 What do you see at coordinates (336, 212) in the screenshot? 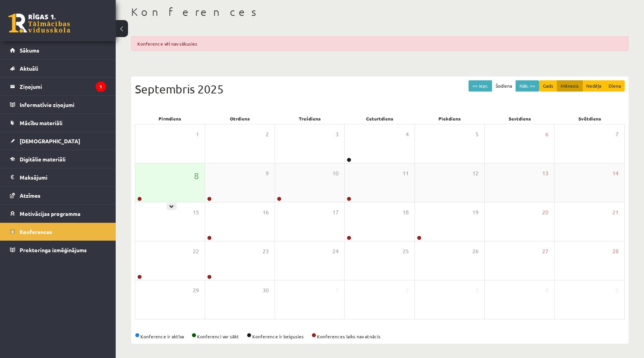
I see `span: 17` at bounding box center [336, 212].